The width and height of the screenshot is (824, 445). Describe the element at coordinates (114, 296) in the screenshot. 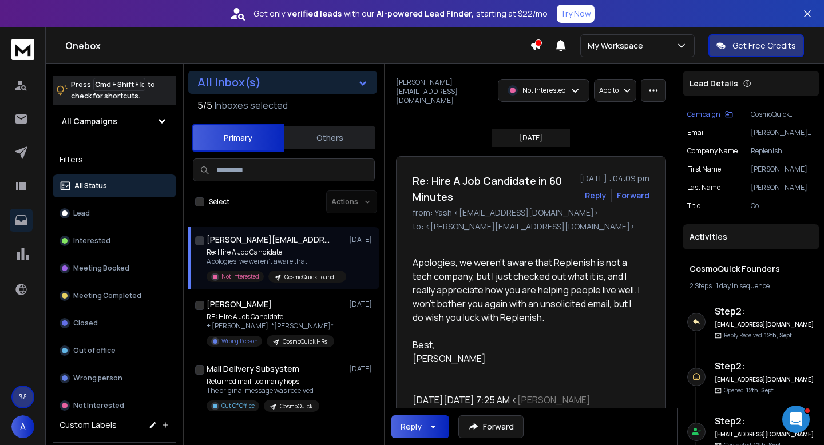

I see `button: Meeting Completed` at that location.